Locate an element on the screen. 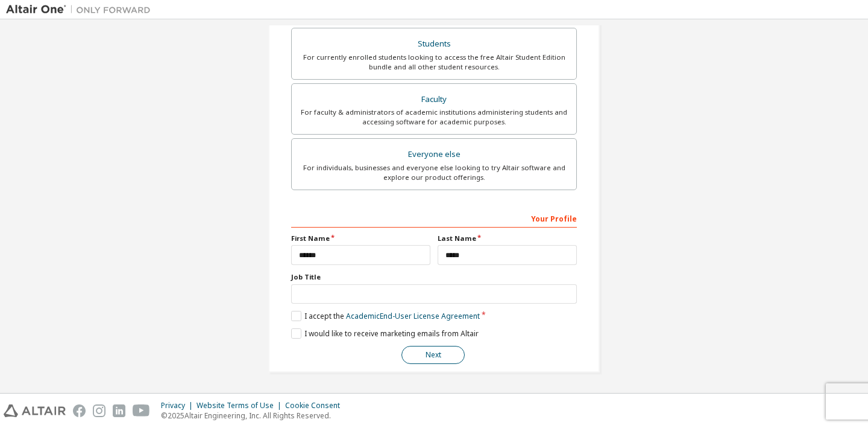 The height and width of the screenshot is (428, 868). img: instagram.svg is located at coordinates (99, 410).